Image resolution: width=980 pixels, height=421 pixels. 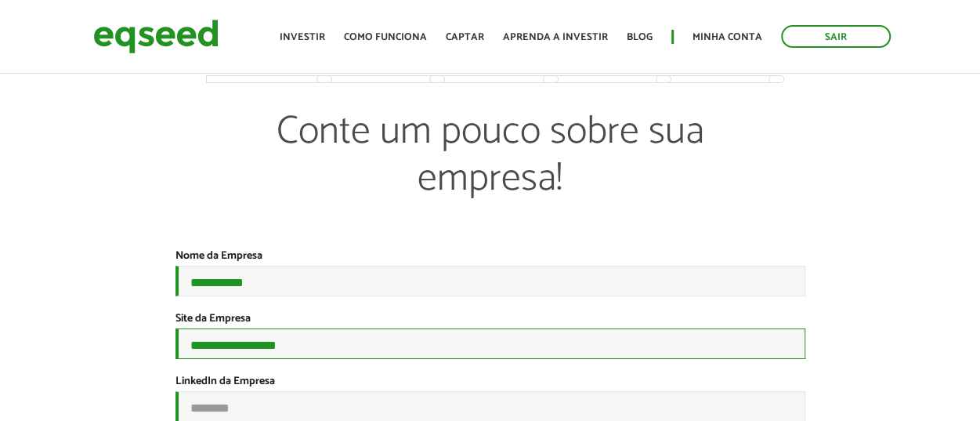 What do you see at coordinates (464, 37) in the screenshot?
I see `a: Captar` at bounding box center [464, 37].